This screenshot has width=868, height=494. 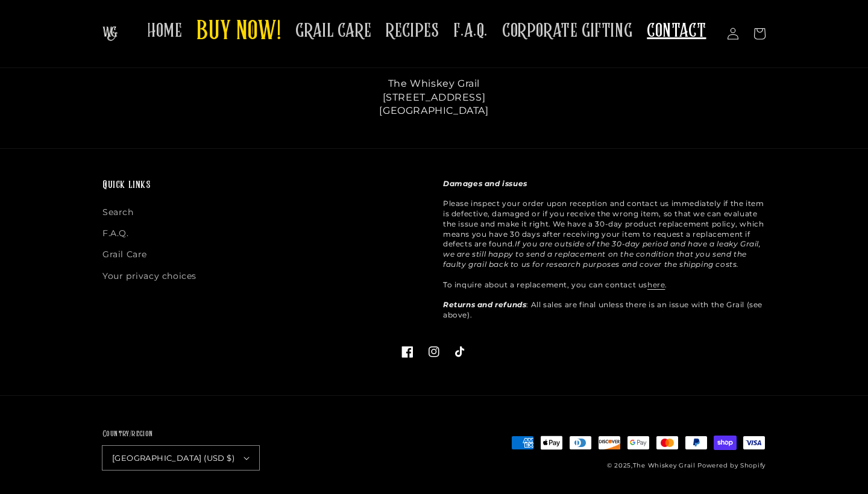 I want to click on span: RECIPES, so click(x=412, y=31).